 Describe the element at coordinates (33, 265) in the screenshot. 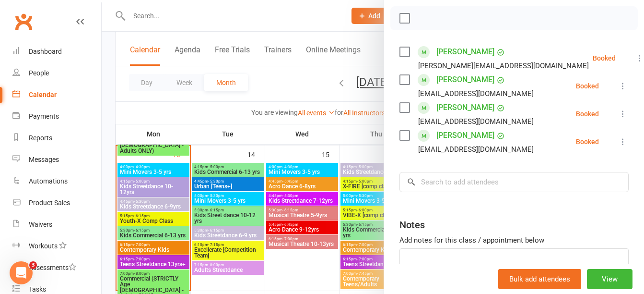

I see `span: 3` at that location.